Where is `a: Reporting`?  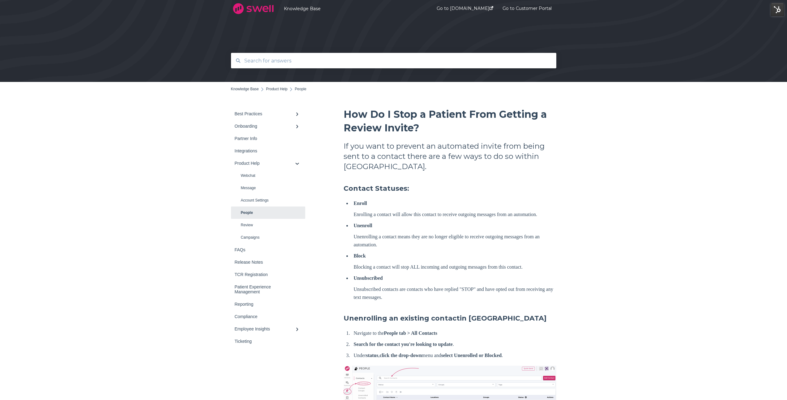
a: Reporting is located at coordinates (268, 304).